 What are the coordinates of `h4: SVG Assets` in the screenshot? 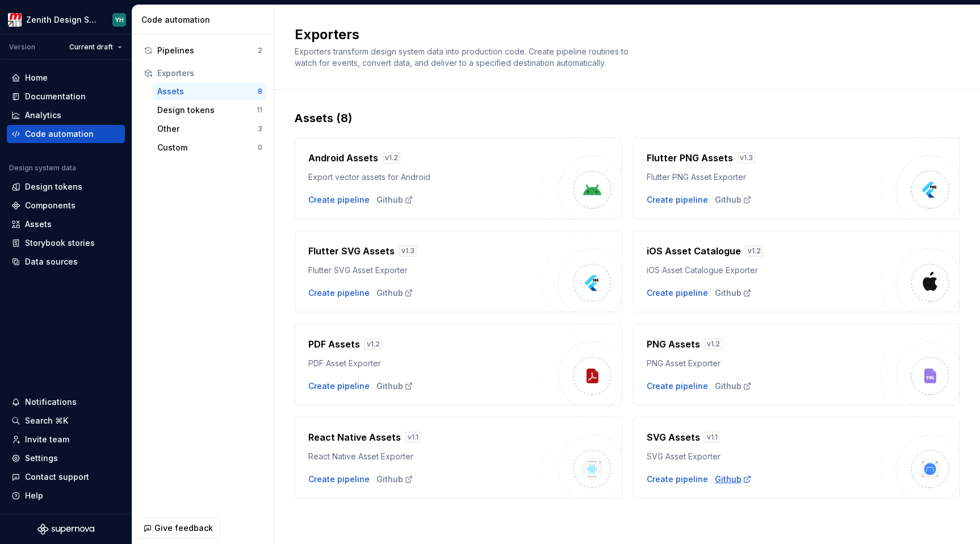 It's located at (674, 437).